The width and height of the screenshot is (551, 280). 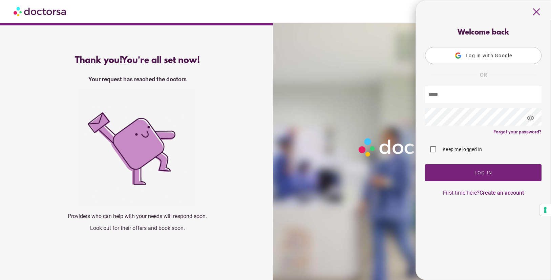 I want to click on span: Log In, so click(x=483, y=173).